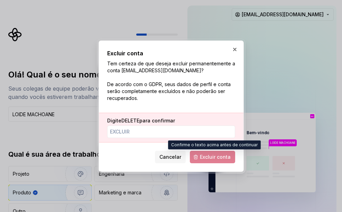  I want to click on font: Confirme o texto acima antes de continuar, so click(214, 144).